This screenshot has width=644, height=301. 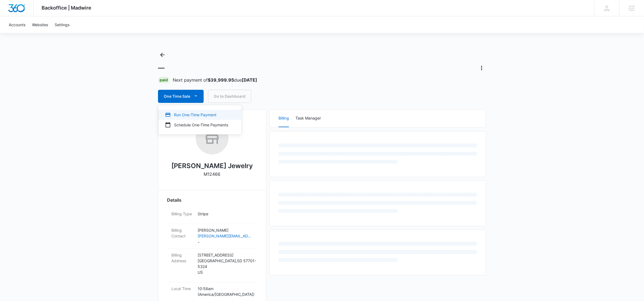 I want to click on dt: Local Time, so click(x=182, y=289).